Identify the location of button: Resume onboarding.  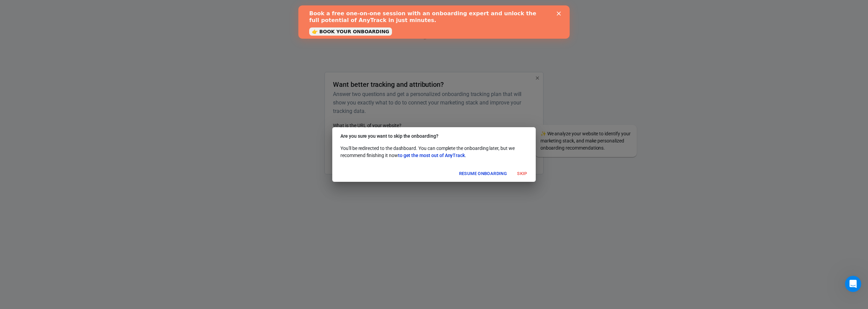
(483, 173).